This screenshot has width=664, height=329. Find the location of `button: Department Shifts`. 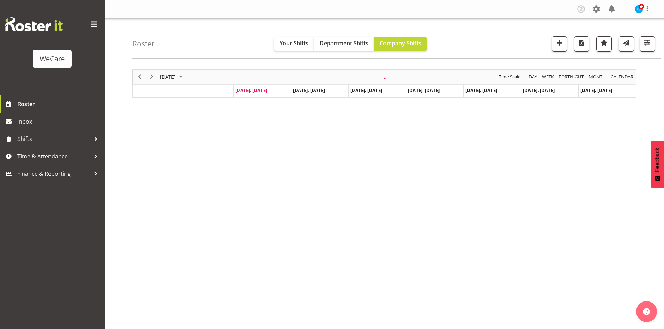

button: Department Shifts is located at coordinates (344, 44).